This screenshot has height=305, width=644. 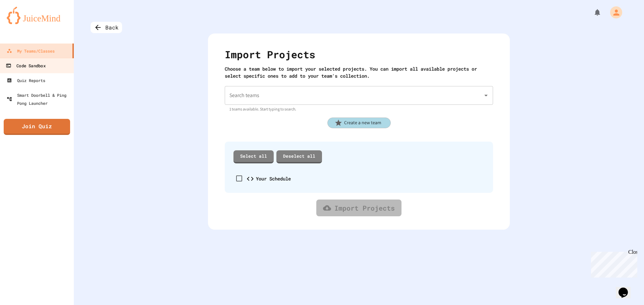 I want to click on div: Choose a team below to import your selected projects. You can import all available projects or se..., so click(x=359, y=72).